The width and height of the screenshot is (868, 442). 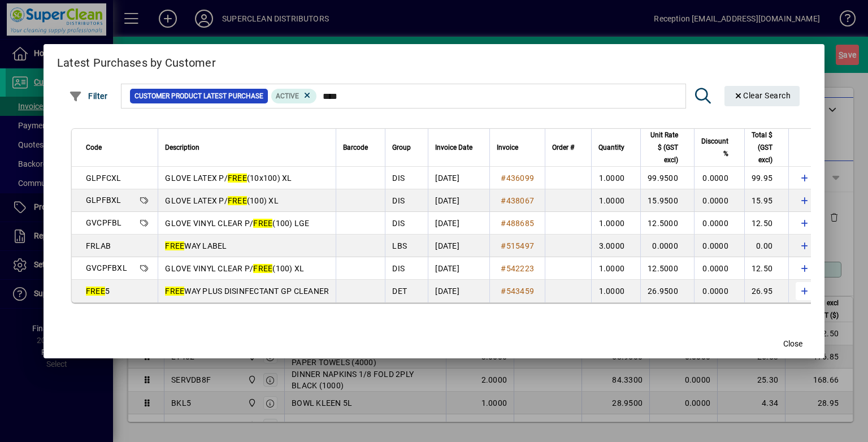 I want to click on h2: Latest Purchases by Customer, so click(x=434, y=60).